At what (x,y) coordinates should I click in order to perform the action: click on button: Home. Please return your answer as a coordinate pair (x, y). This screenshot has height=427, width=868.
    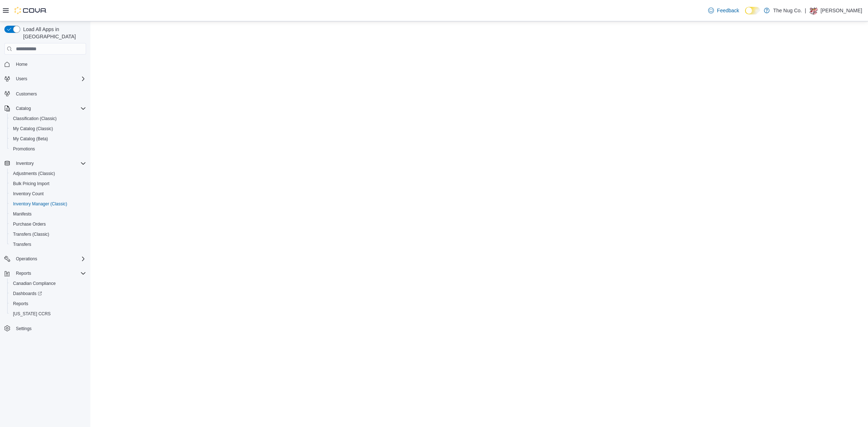
    Looking at the image, I should click on (46, 64).